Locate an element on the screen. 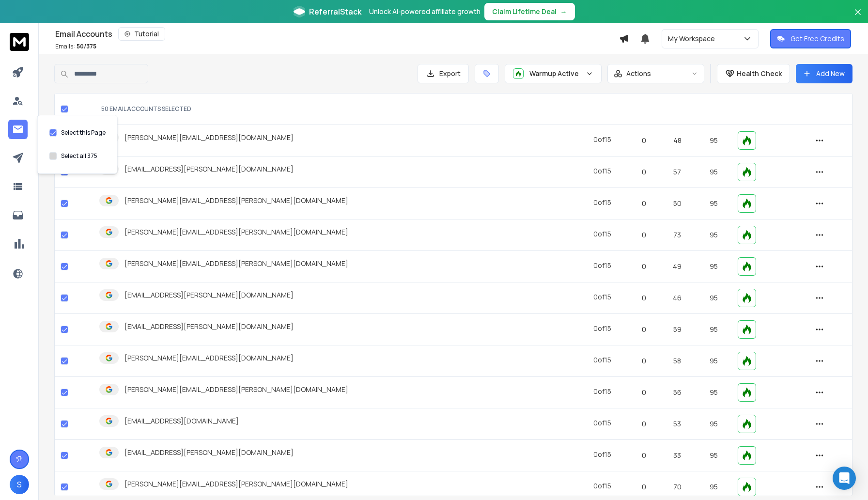 The width and height of the screenshot is (868, 500). p: Emails : is located at coordinates (76, 47).